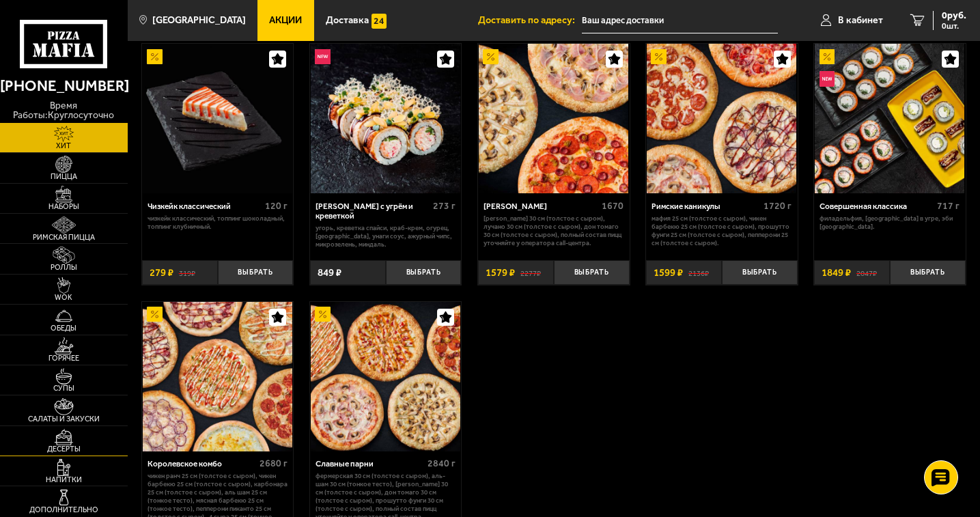 The height and width of the screenshot is (517, 980). What do you see at coordinates (218, 377) in the screenshot?
I see `a: АкционныйКоролевское комбо` at bounding box center [218, 377].